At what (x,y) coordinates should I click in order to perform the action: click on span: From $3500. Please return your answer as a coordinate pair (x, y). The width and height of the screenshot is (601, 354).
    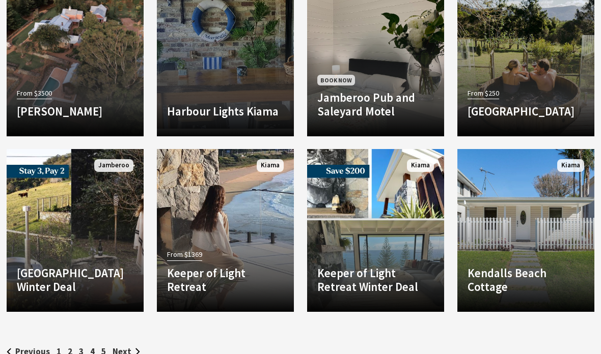
    Looking at the image, I should click on (34, 93).